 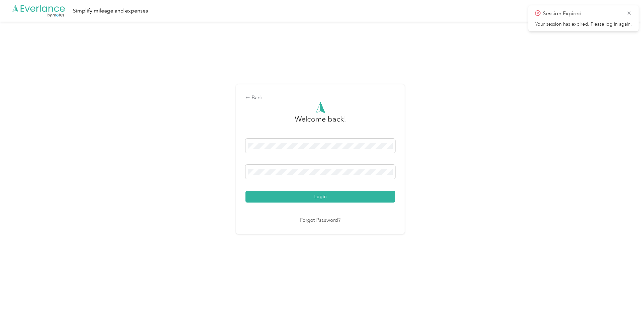 I want to click on div: Simplify mileage and expenses, so click(x=110, y=11).